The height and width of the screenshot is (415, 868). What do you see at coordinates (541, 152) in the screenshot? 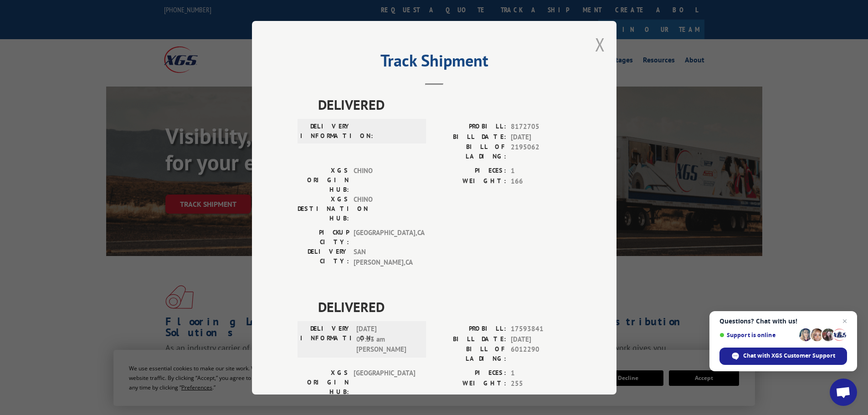
I see `span: 2195062` at bounding box center [541, 152].